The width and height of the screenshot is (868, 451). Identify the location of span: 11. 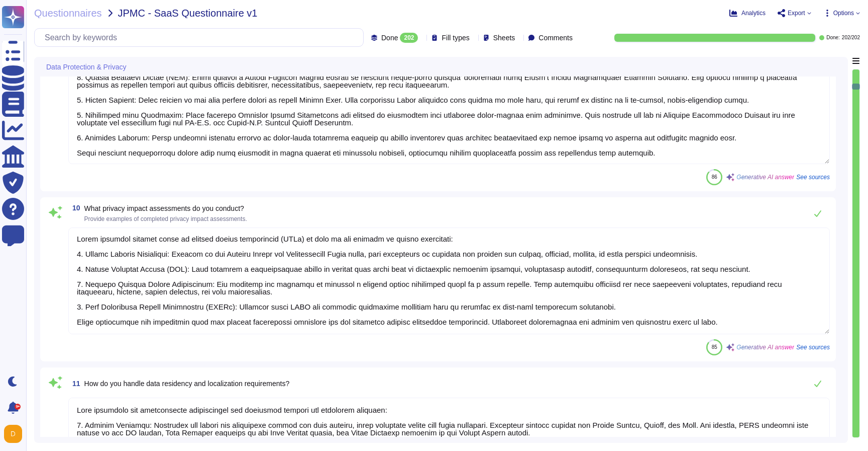
(74, 384).